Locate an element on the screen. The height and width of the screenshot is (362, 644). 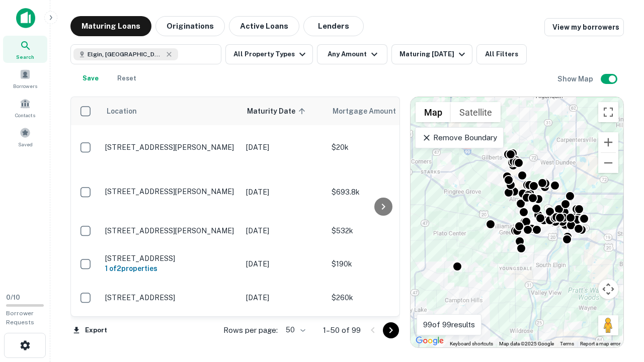
a: Borrowers is located at coordinates (25, 79).